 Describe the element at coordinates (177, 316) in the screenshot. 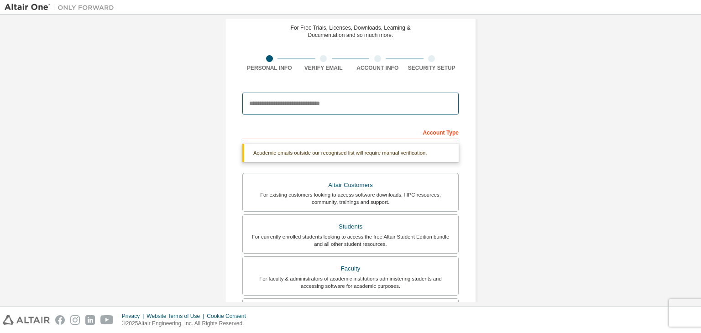

I see `div: Website Terms of Use` at that location.